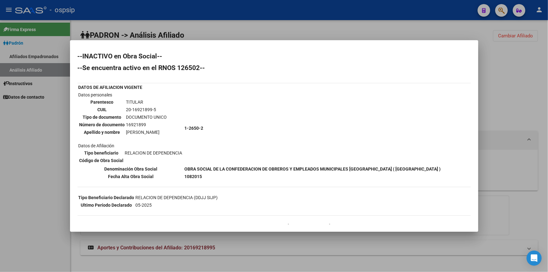 The height and width of the screenshot is (272, 548). Describe the element at coordinates (102, 153) in the screenshot. I see `th: Tipo beneficiario` at that location.